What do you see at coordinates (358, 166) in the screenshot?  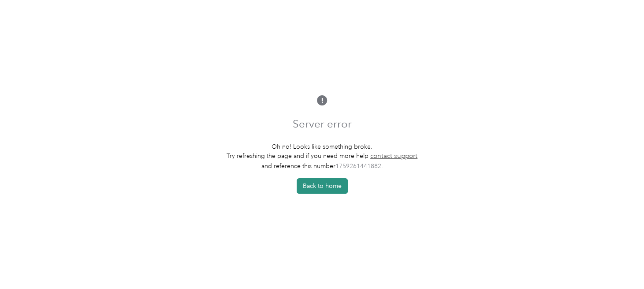 I see `span: 1759261441882` at bounding box center [358, 166].